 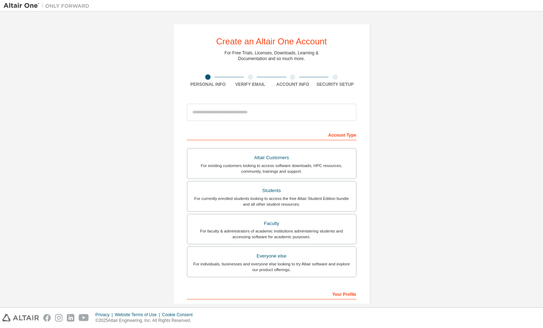 What do you see at coordinates (105, 315) in the screenshot?
I see `div: Privacy` at bounding box center [105, 315].